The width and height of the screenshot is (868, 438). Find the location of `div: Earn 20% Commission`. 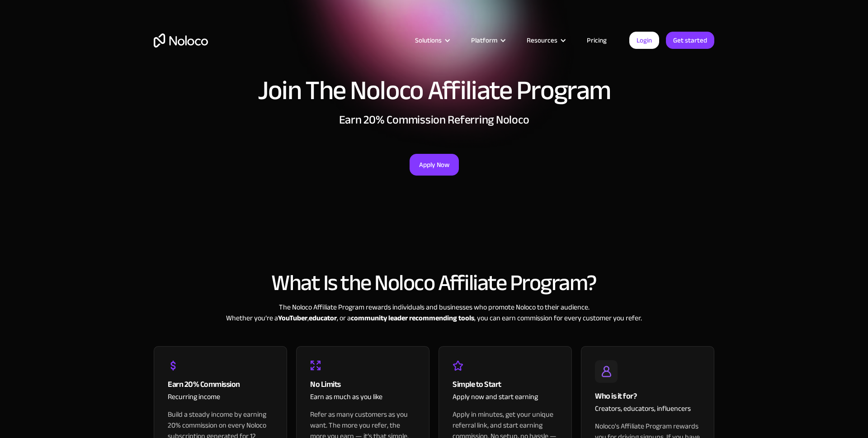

div: Earn 20% Commission is located at coordinates (220, 385).